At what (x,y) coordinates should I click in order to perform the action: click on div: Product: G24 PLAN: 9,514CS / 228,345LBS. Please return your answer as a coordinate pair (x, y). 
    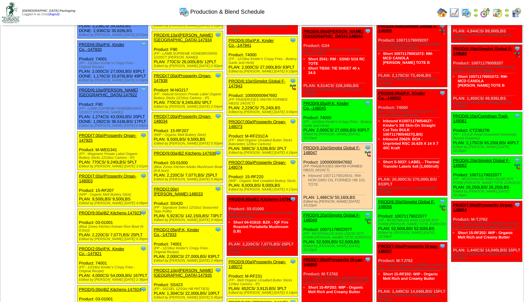
    Looking at the image, I should click on (337, 62).